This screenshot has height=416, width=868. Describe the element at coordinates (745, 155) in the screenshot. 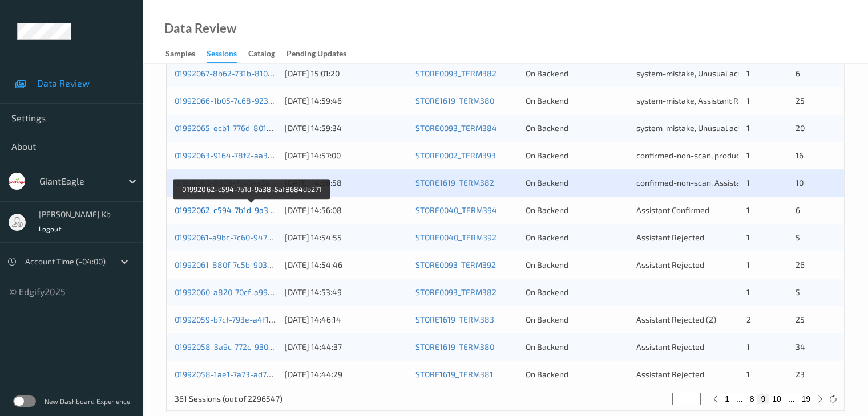

I see `span: confirmed-non-scan, product recovered, recovered product` at that location.